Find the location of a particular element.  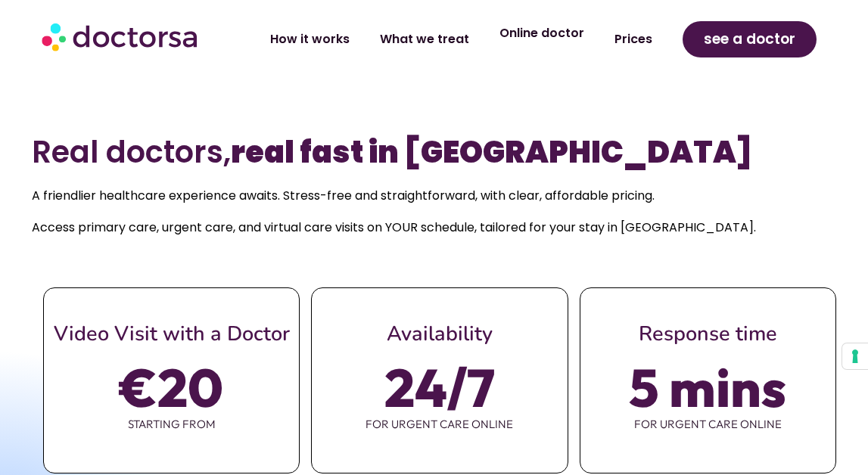

nav: Menu is located at coordinates (451, 40).